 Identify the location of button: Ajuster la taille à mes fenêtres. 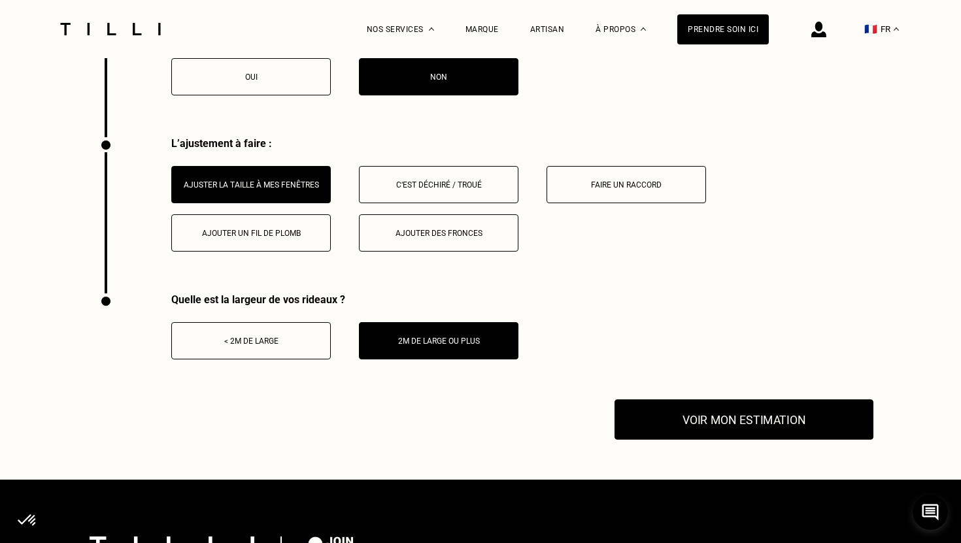
(251, 184).